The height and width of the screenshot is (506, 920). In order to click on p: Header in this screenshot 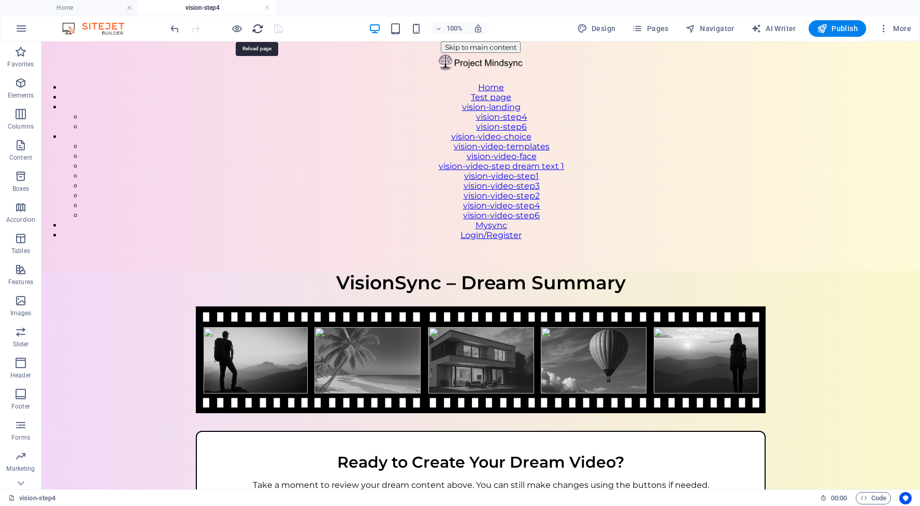, I will do `click(21, 375)`.